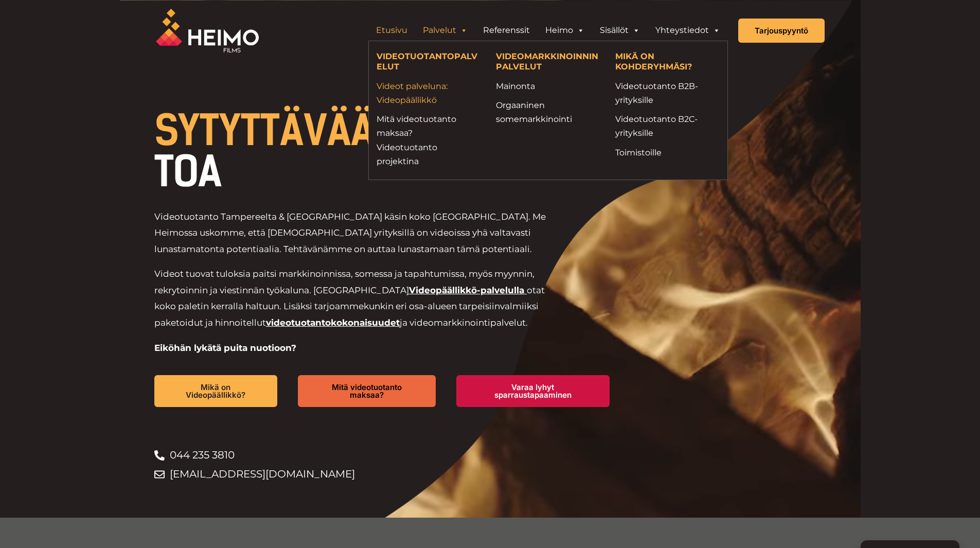  I want to click on a: Varaa lyhyt sparraustapaaminen, so click(533, 391).